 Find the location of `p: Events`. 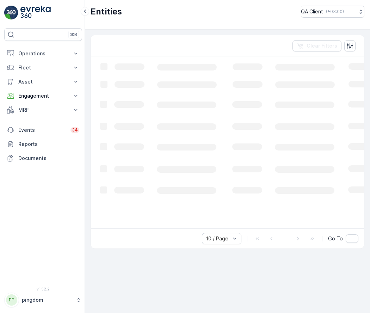

p: Events is located at coordinates (42, 130).